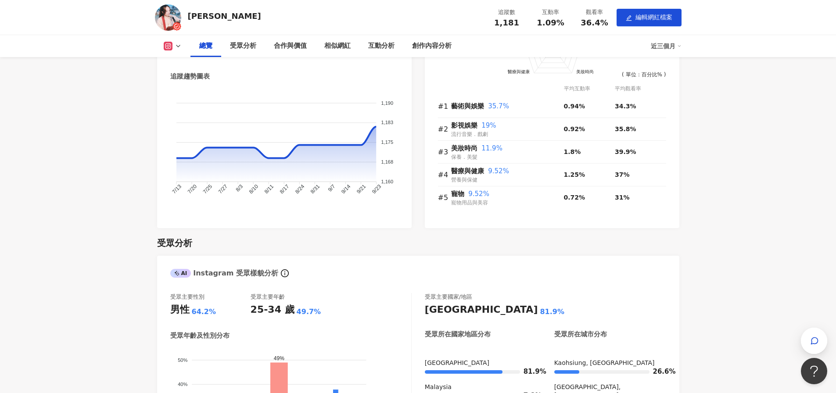 The image size is (836, 393). Describe the element at coordinates (176, 189) in the screenshot. I see `tspan: 7/13` at that location.